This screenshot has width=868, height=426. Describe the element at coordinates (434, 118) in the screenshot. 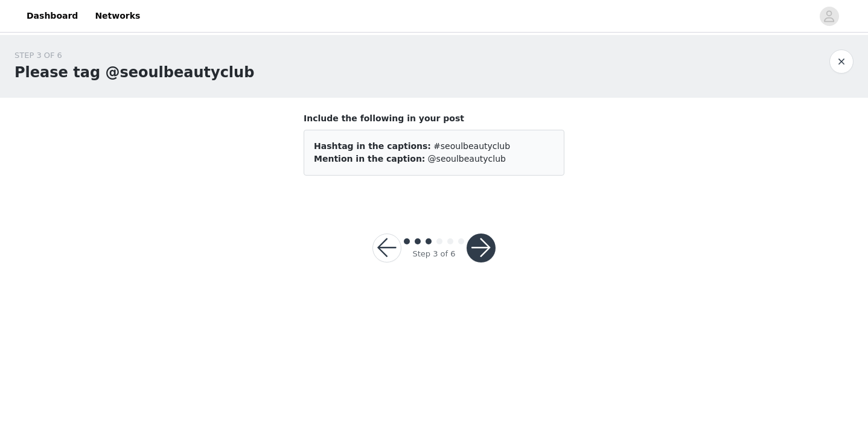

I see `h4: Include the following in your post` at that location.